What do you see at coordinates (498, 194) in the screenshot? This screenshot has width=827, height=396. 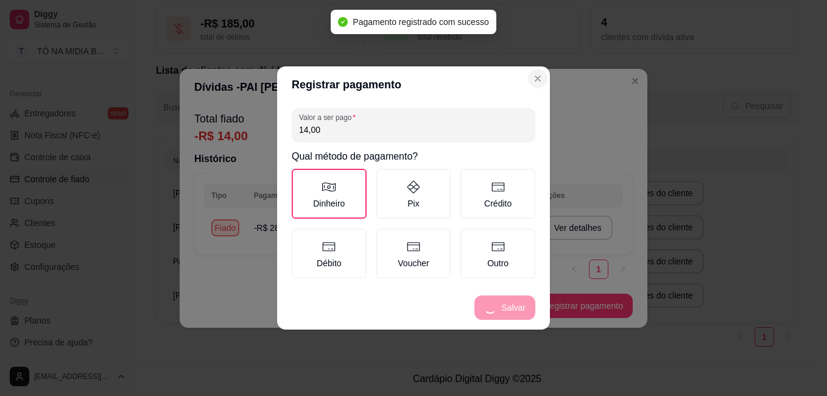 I see `label: Crédito` at bounding box center [498, 194].